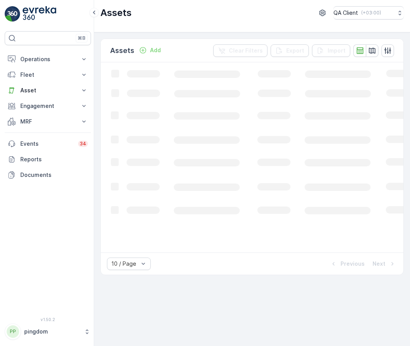  Describe the element at coordinates (331, 51) in the screenshot. I see `button: Import` at that location.